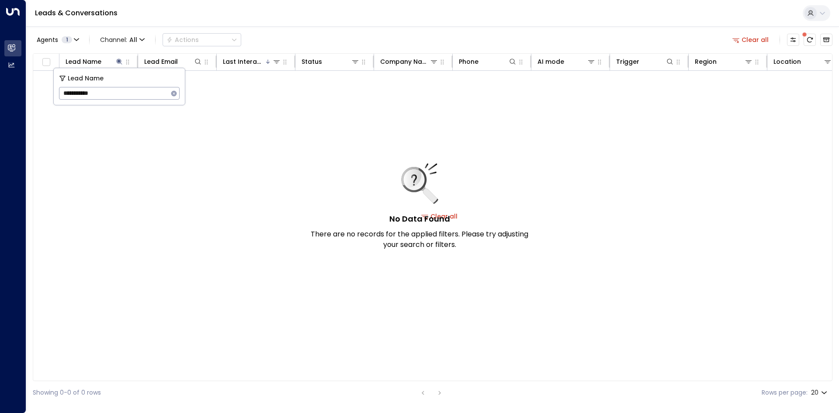 Image resolution: width=839 pixels, height=413 pixels. Describe the element at coordinates (46, 62) in the screenshot. I see `span: Toggle select all` at that location.